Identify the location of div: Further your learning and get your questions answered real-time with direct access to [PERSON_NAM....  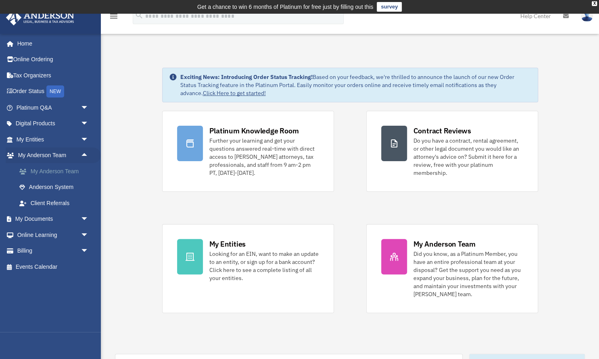
(264, 157).